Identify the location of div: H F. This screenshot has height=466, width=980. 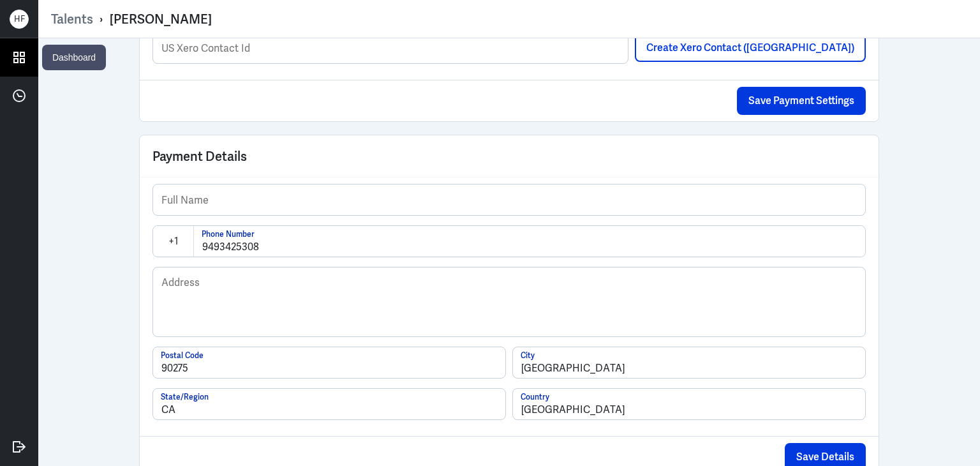
(19, 19).